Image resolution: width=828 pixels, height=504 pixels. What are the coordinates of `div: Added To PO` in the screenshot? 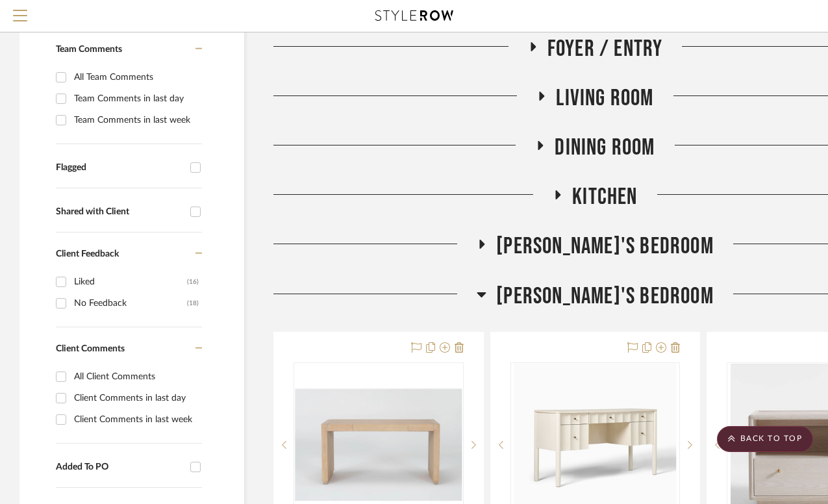 It's located at (120, 467).